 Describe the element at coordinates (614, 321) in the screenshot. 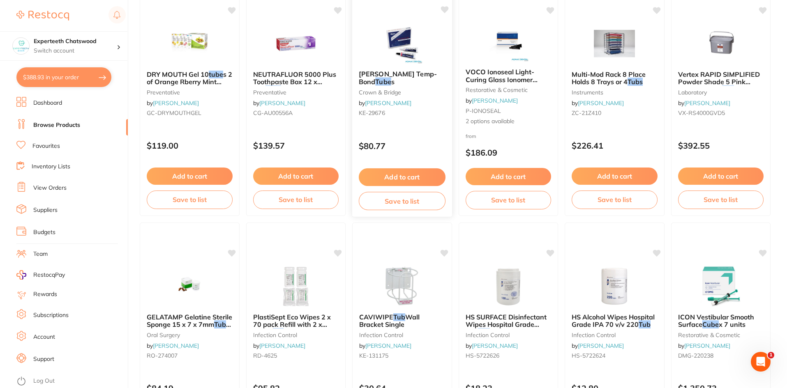

I see `b: HS Alcohol Wipes Hospital Grade IPA 70 v/v 220 Tub` at that location.